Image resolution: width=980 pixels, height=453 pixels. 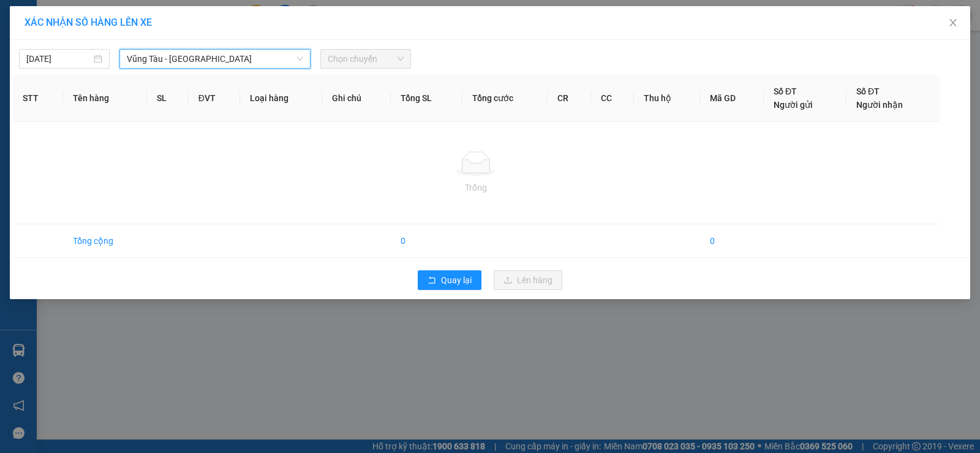 I want to click on th: CR, so click(x=569, y=98).